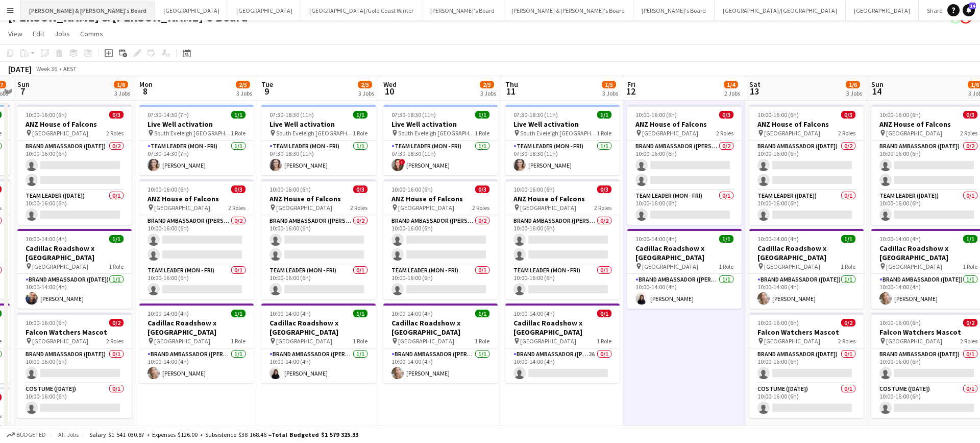  What do you see at coordinates (74, 332) in the screenshot?
I see `h3: Falcon Watchers Mascot` at bounding box center [74, 332].